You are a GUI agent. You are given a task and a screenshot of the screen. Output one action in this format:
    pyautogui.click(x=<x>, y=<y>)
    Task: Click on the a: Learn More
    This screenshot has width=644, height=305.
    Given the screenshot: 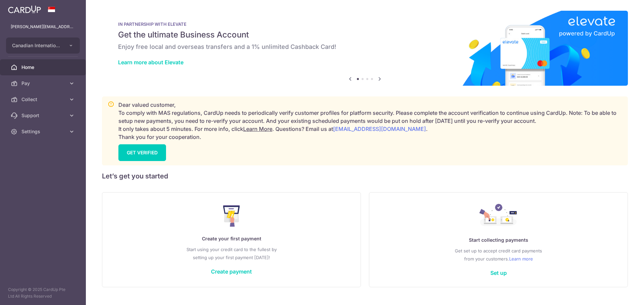 What is the action you would take?
    pyautogui.click(x=257, y=129)
    